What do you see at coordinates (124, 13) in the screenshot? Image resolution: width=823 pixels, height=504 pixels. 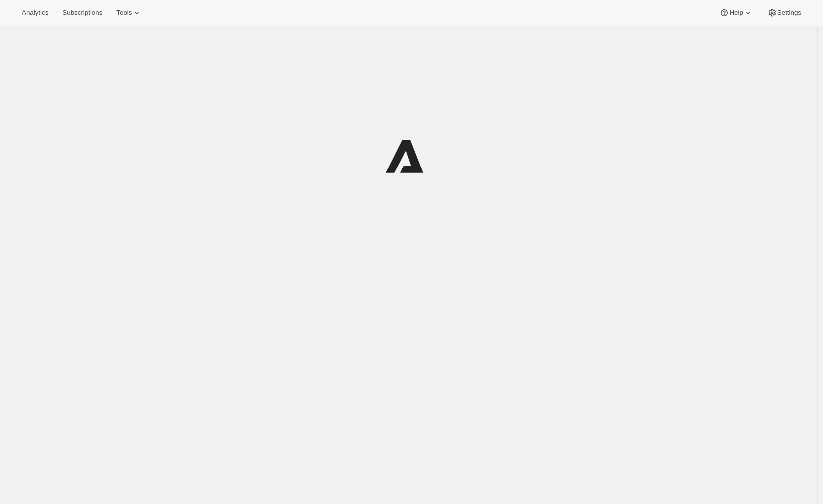 I see `span: Tools` at bounding box center [124, 13].